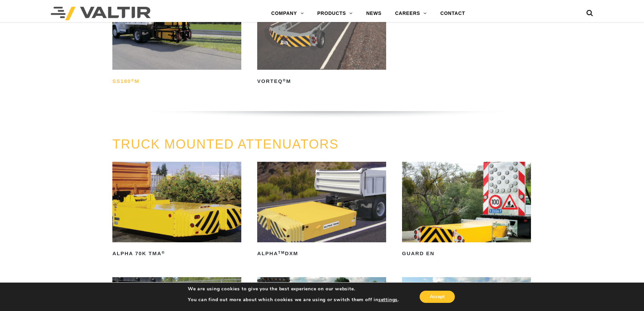 This screenshot has height=311, width=644. What do you see at coordinates (322, 81) in the screenshot?
I see `h2: VORTEQ M` at bounding box center [322, 81].